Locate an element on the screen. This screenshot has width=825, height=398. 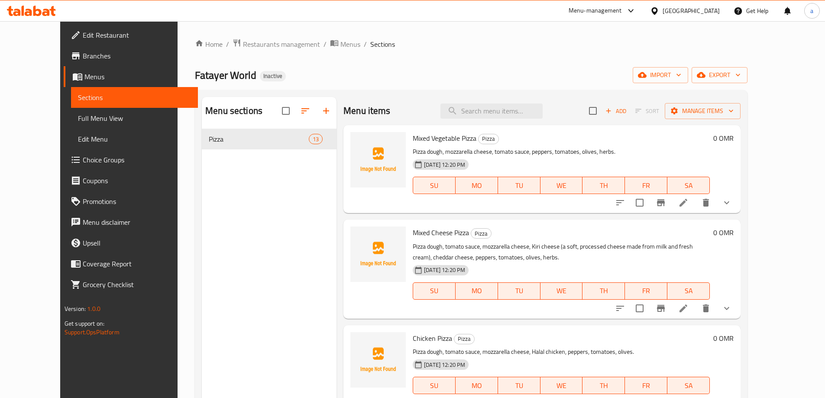
a: Grocery Checklist is located at coordinates (131, 284).